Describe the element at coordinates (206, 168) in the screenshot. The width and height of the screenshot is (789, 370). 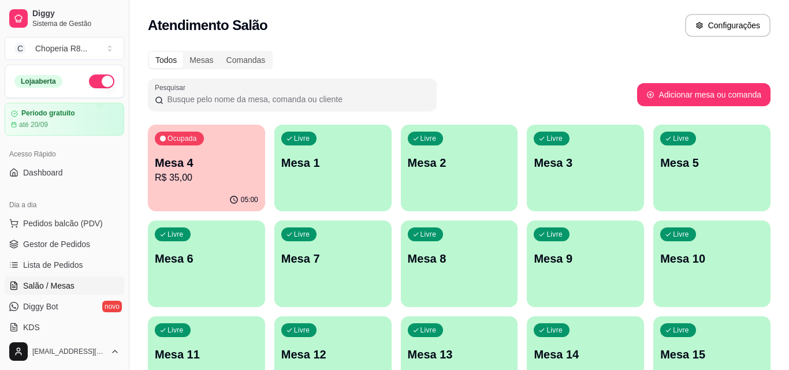
I see `button: OcupadaMesa 4R$ 35,0005:00` at that location.